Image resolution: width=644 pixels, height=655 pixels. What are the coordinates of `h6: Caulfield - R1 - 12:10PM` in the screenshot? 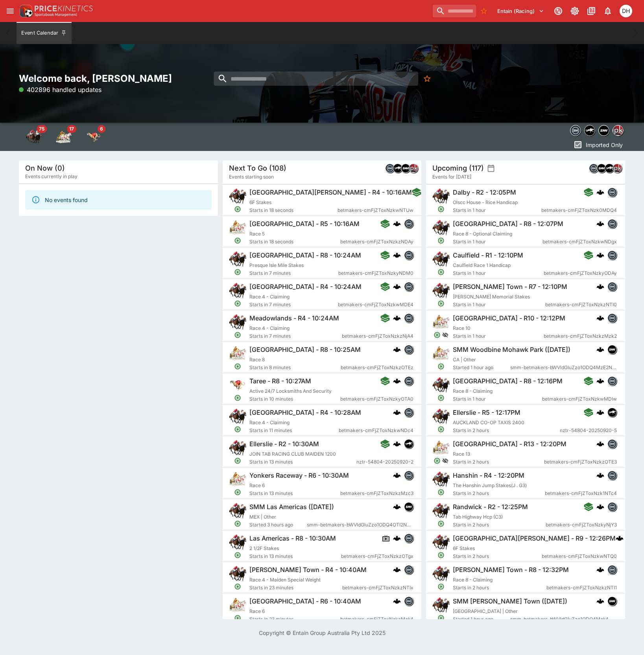 It's located at (488, 255).